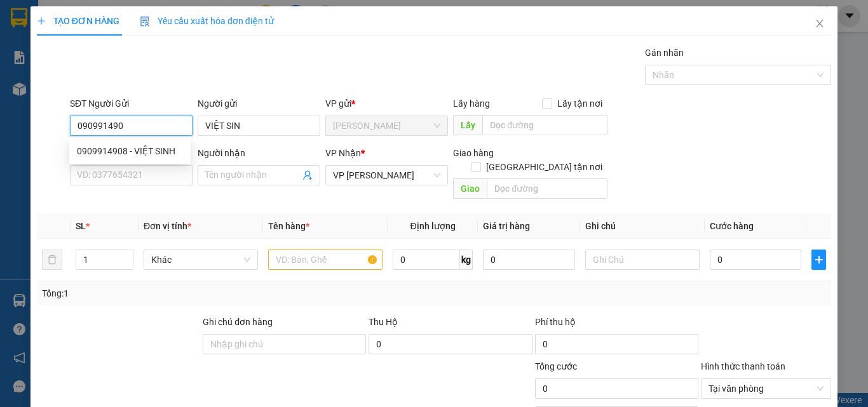 The height and width of the screenshot is (407, 868). Describe the element at coordinates (383, 322) in the screenshot. I see `span: Thu Hộ` at that location.